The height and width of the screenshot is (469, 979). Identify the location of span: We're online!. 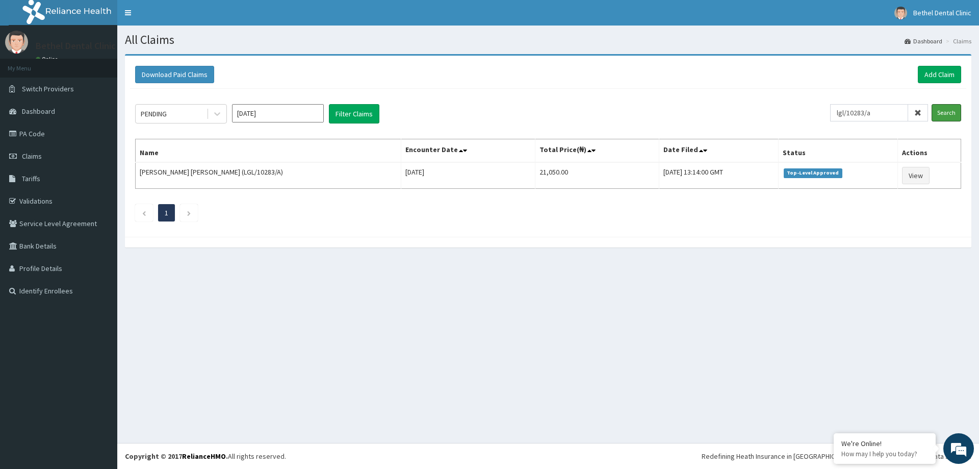
(100, 180).